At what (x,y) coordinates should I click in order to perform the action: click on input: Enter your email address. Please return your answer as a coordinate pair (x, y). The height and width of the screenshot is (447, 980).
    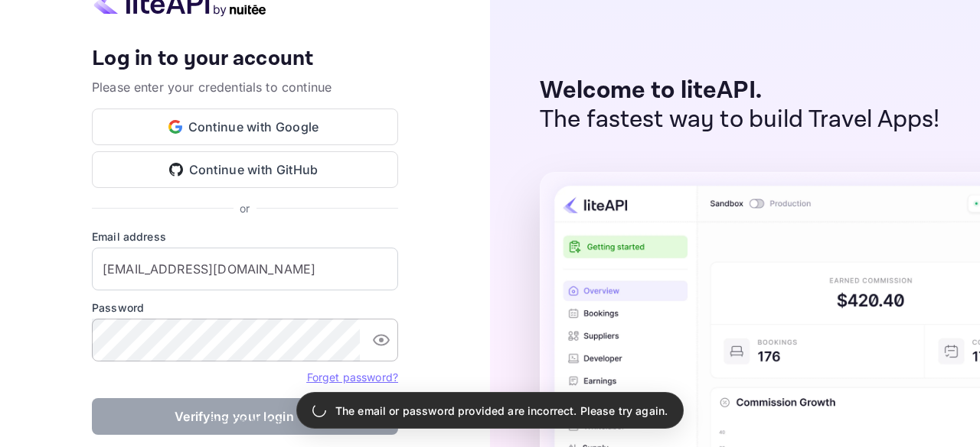
    Looking at the image, I should click on (245, 269).